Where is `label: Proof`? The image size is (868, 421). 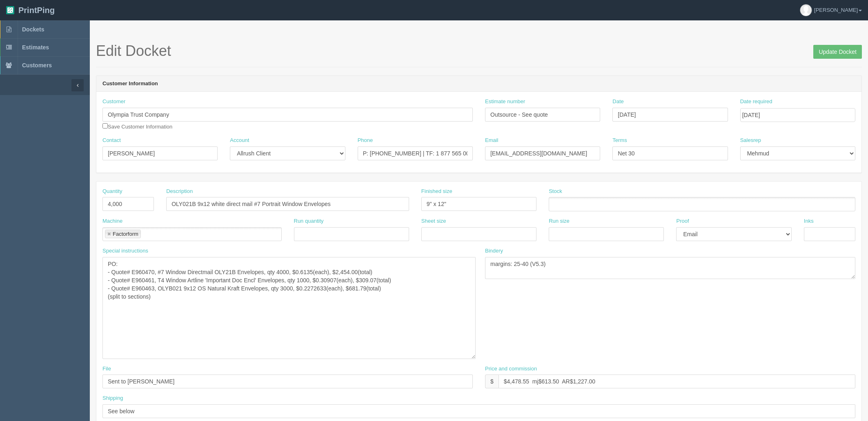 label: Proof is located at coordinates (682, 221).